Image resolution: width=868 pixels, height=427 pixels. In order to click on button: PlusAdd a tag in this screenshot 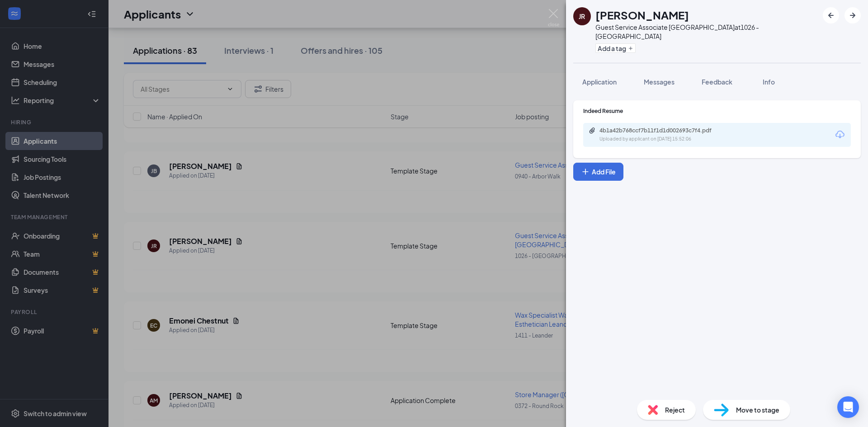, I will do `click(615, 48)`.